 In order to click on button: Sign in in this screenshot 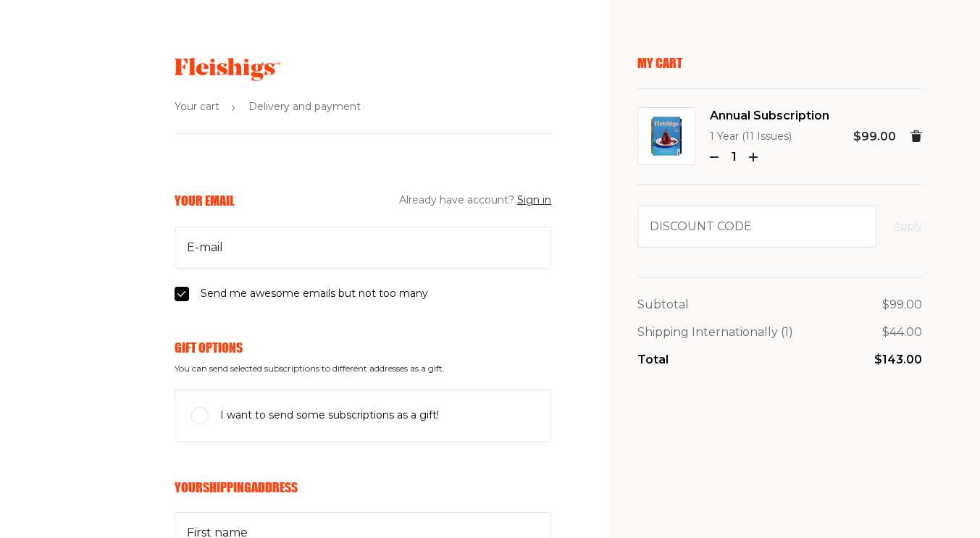, I will do `click(534, 200)`.